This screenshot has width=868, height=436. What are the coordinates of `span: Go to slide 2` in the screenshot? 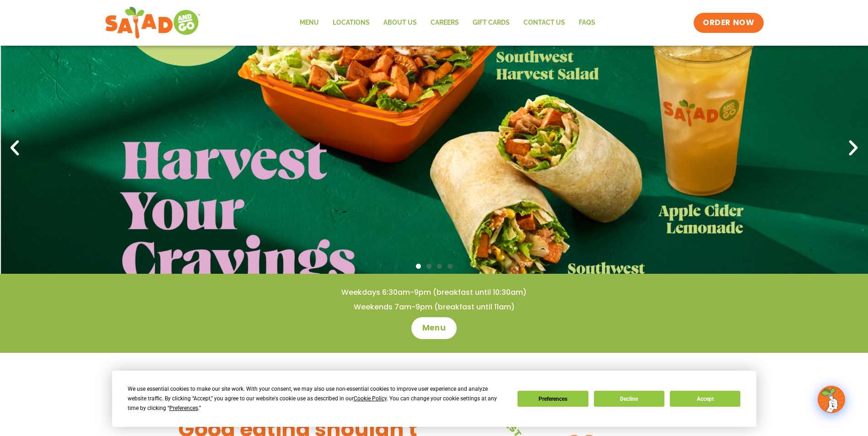 It's located at (429, 266).